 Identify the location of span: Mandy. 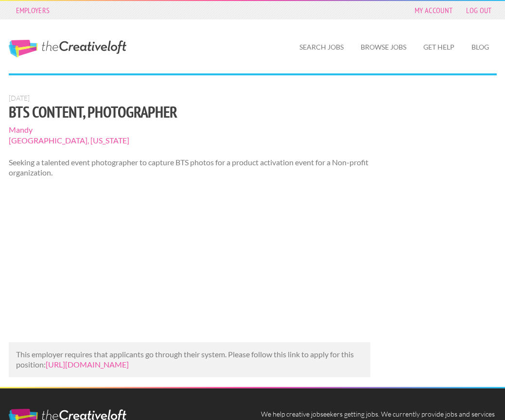
(190, 130).